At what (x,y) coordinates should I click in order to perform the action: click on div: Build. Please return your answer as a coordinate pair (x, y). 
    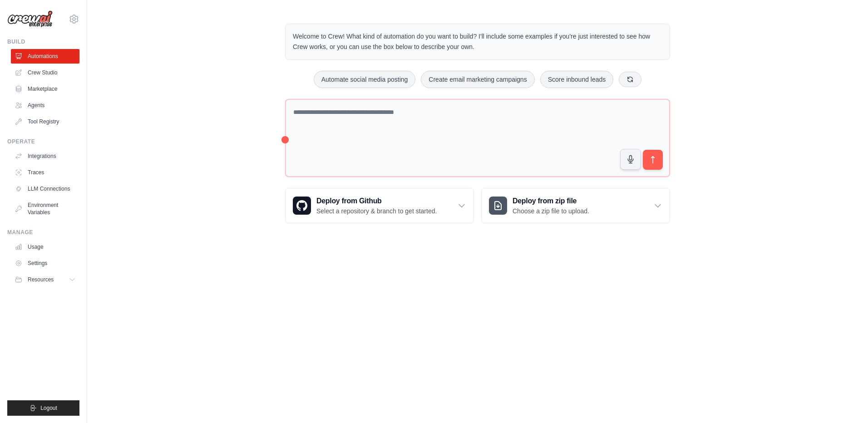
    Looking at the image, I should click on (43, 42).